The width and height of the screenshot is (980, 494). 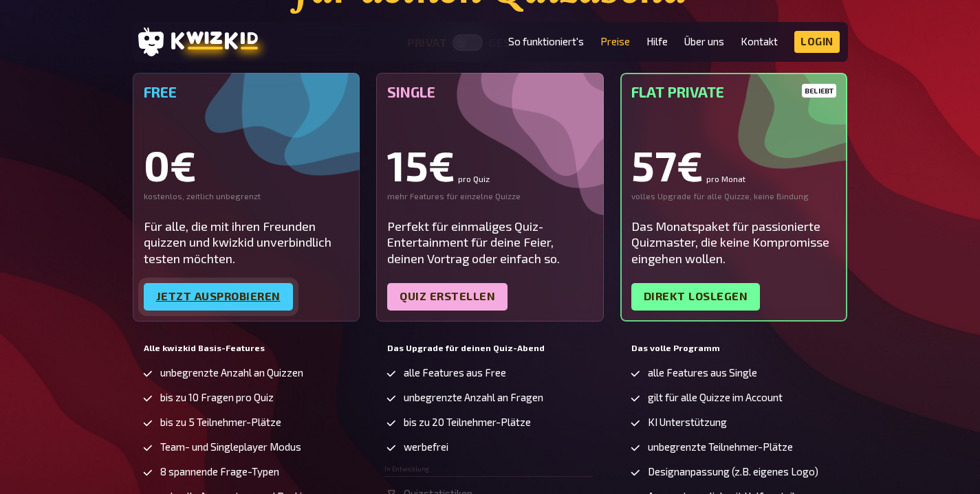 What do you see at coordinates (426, 447) in the screenshot?
I see `span: werbefrei` at bounding box center [426, 447].